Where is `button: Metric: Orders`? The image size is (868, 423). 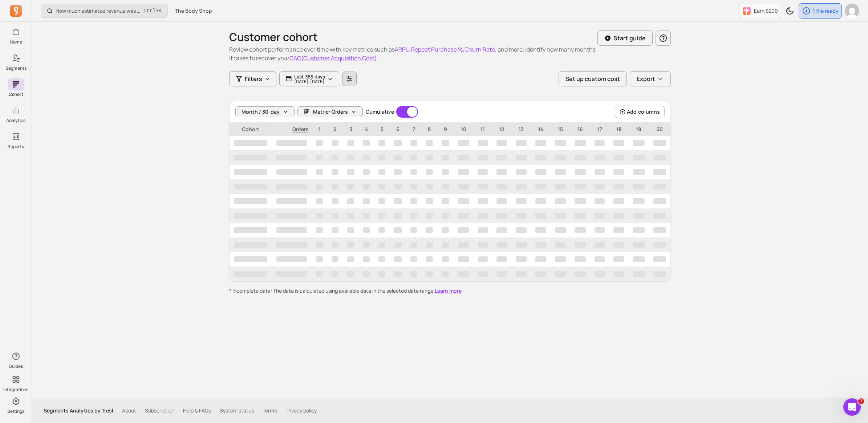
button: Metric: Orders is located at coordinates (330, 112).